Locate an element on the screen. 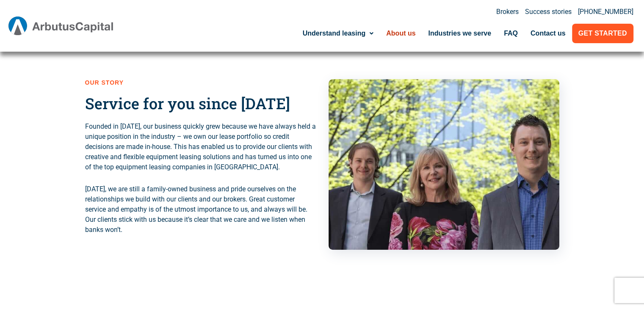  a: About us is located at coordinates (401, 33).